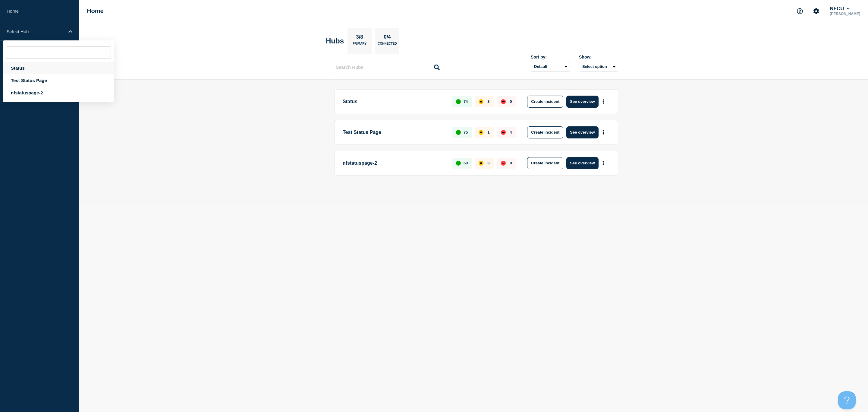  Describe the element at coordinates (466, 101) in the screenshot. I see `p: 74` at that location.